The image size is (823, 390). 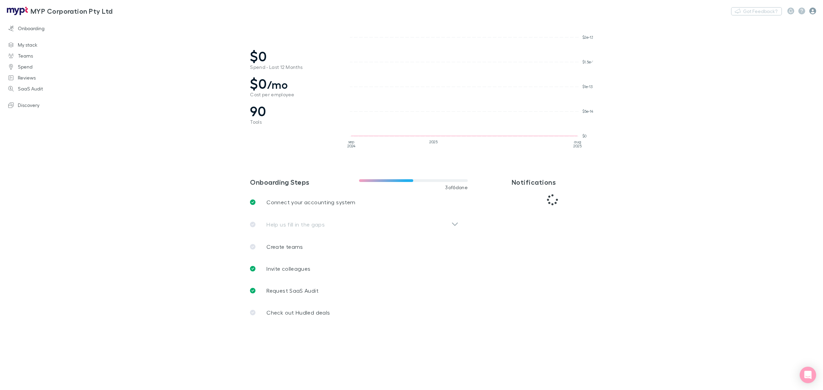 I want to click on a: Request SaaS Audit, so click(x=359, y=291).